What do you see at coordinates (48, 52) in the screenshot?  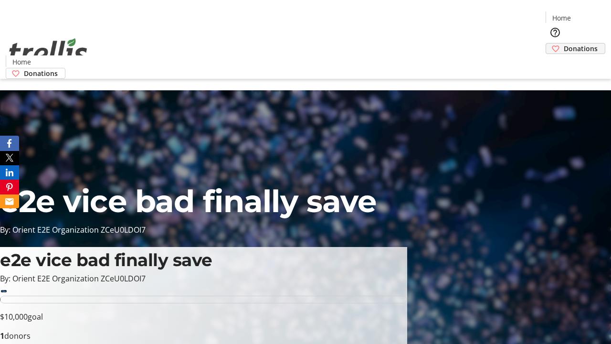 I see `img: Orient E2E Organization ZCeU0LDOI7's Logo` at bounding box center [48, 52].